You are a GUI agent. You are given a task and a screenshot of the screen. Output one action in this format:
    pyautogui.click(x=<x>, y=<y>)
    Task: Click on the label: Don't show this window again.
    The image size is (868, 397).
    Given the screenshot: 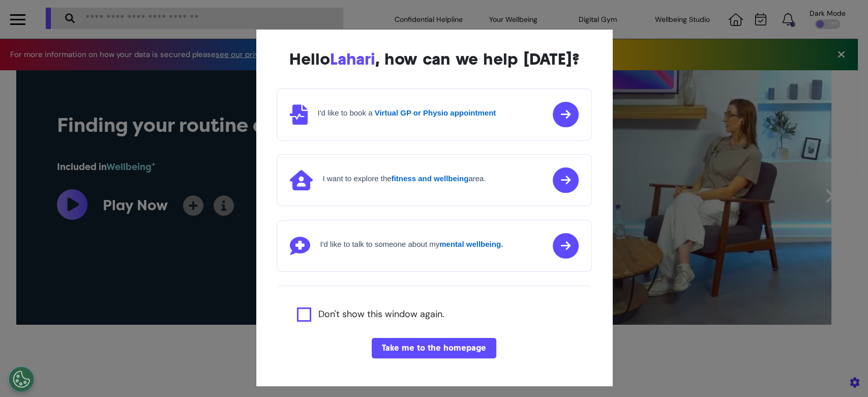 What is the action you would take?
    pyautogui.click(x=381, y=315)
    